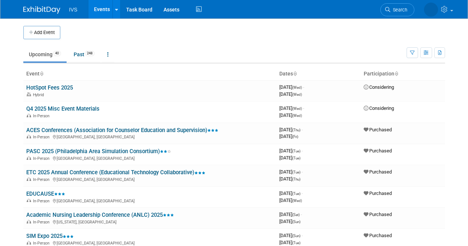 This screenshot has height=246, width=468. What do you see at coordinates (399, 10) in the screenshot?
I see `span: Search` at bounding box center [399, 10].